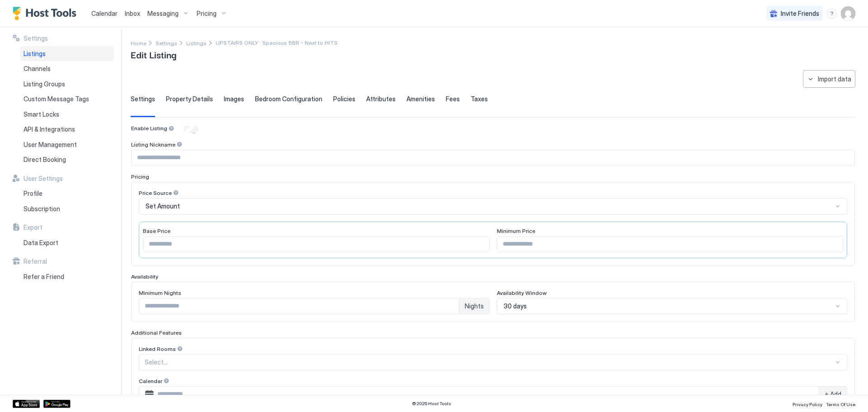 The image size is (868, 412). What do you see at coordinates (67, 69) in the screenshot?
I see `a: Channels` at bounding box center [67, 69].